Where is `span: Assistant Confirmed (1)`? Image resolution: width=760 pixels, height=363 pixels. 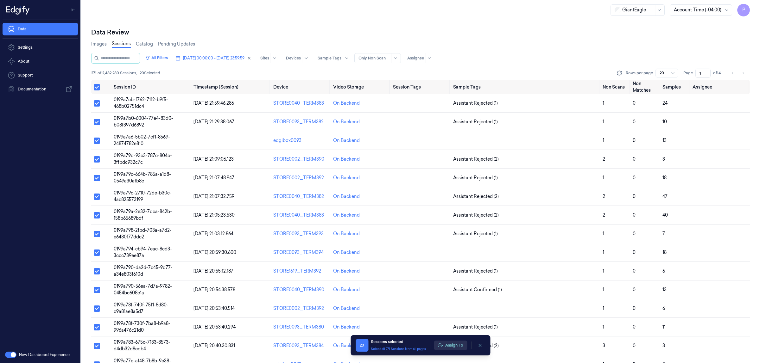
span: Assistant Confirmed (1) is located at coordinates (477, 290).